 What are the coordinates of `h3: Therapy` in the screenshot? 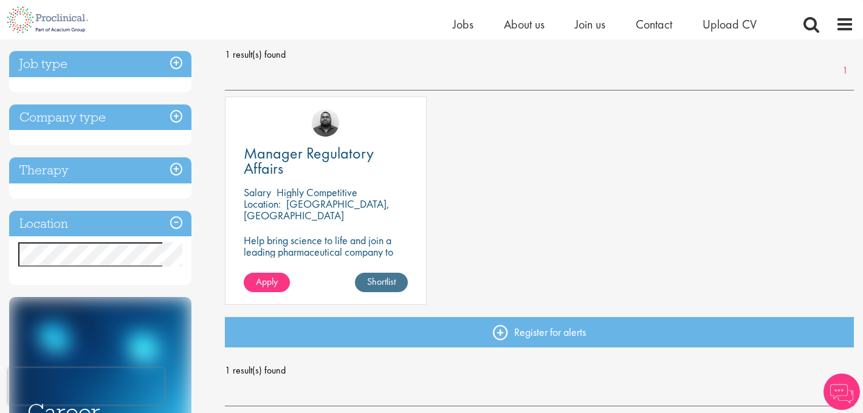 It's located at (100, 170).